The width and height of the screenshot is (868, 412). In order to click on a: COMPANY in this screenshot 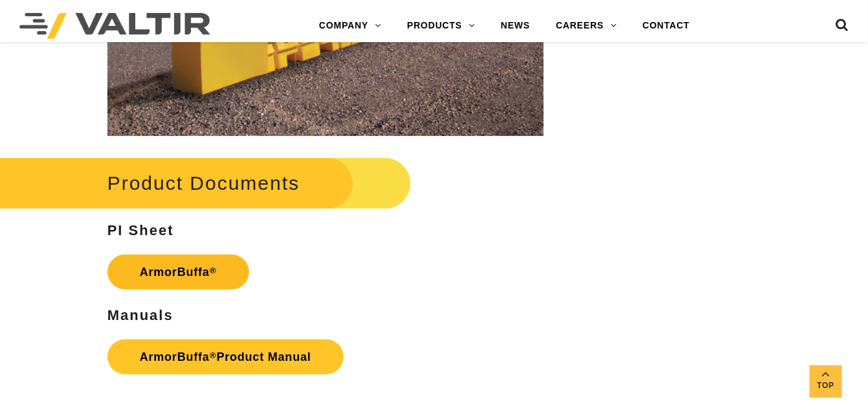, I will do `click(350, 26)`.